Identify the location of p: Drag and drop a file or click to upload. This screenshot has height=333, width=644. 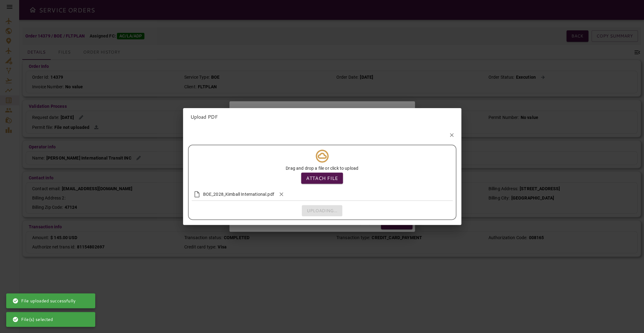
(322, 168).